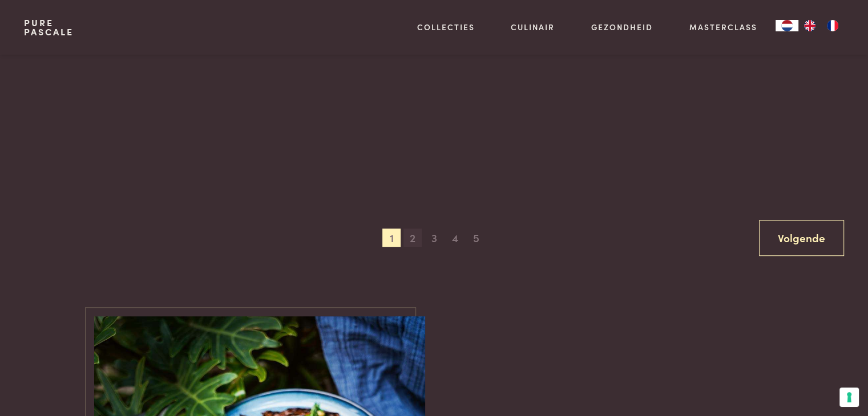 This screenshot has height=416, width=868. I want to click on ul: Language list, so click(821, 25).